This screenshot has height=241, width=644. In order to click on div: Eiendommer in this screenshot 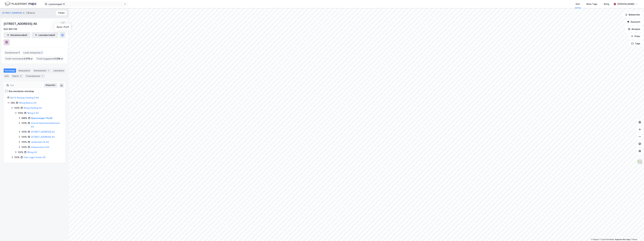, I will do `click(42, 71)`.